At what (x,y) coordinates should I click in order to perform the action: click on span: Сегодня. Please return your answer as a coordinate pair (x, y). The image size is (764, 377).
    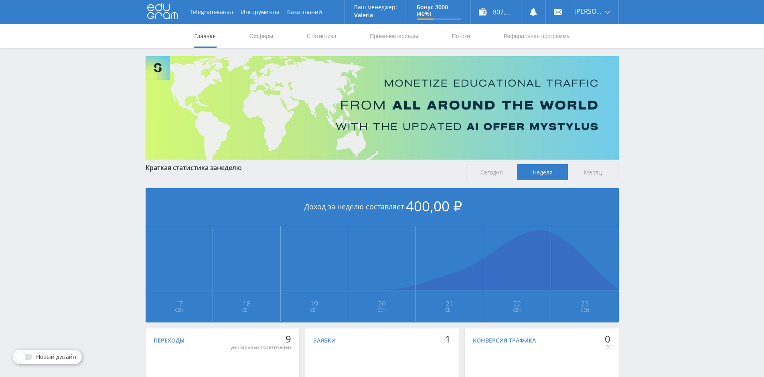
    Looking at the image, I should click on (491, 172).